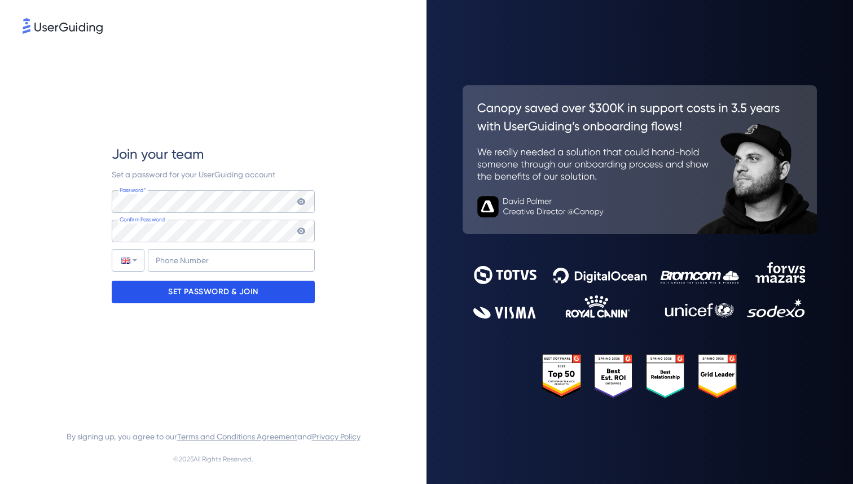 The image size is (853, 484). I want to click on a: Privacy Policy, so click(336, 436).